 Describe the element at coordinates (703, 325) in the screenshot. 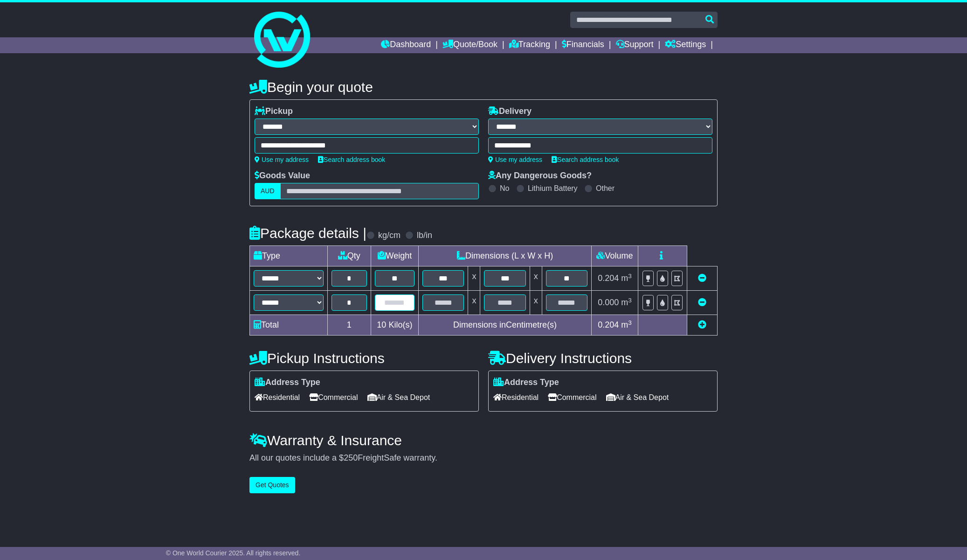

I see `a: Add new item` at that location.